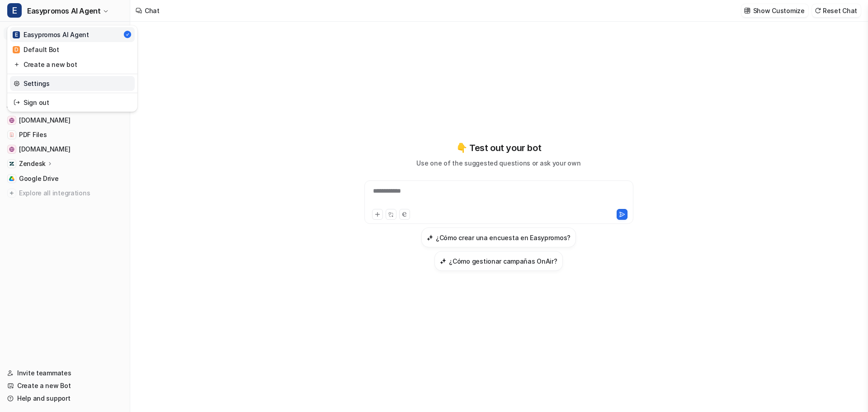 The image size is (868, 412). I want to click on span: Easypromos AI Agent, so click(64, 11).